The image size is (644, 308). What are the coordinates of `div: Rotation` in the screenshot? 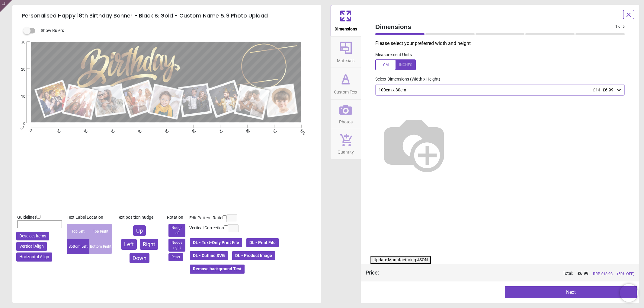 It's located at (177, 217).